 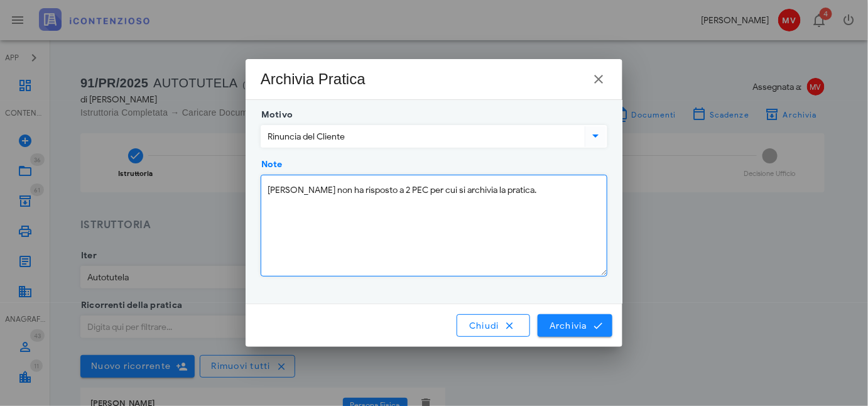 I want to click on span: Chiudi, so click(x=493, y=326).